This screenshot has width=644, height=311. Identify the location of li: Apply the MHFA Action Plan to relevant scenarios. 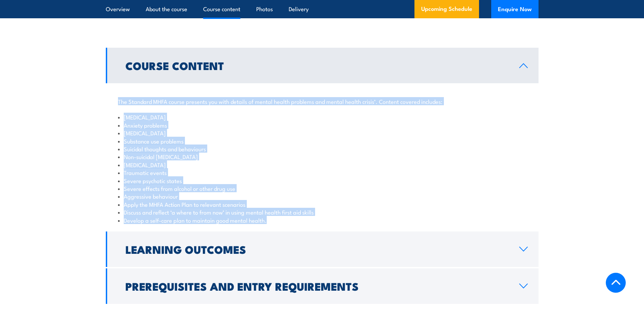
(322, 204).